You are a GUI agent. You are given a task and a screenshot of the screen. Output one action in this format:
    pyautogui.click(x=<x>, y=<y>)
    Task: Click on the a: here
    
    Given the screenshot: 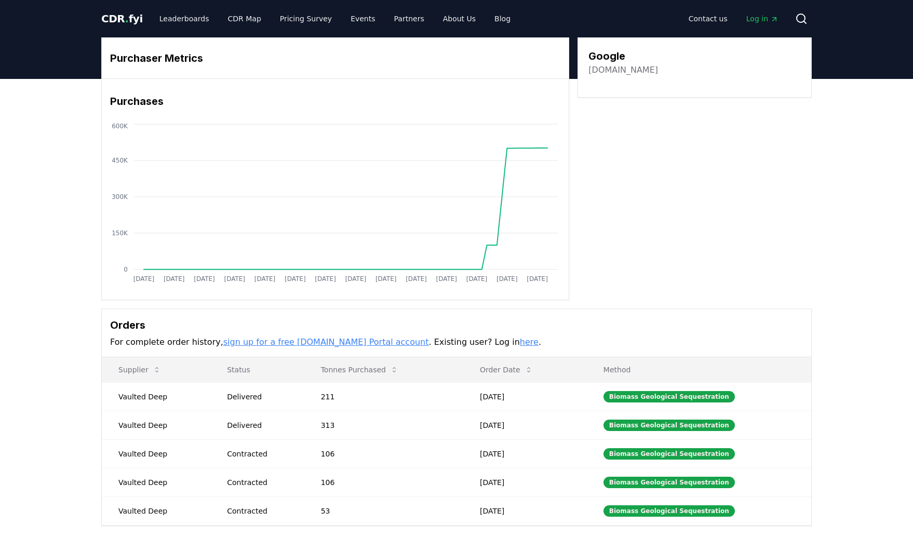 What is the action you would take?
    pyautogui.click(x=529, y=342)
    